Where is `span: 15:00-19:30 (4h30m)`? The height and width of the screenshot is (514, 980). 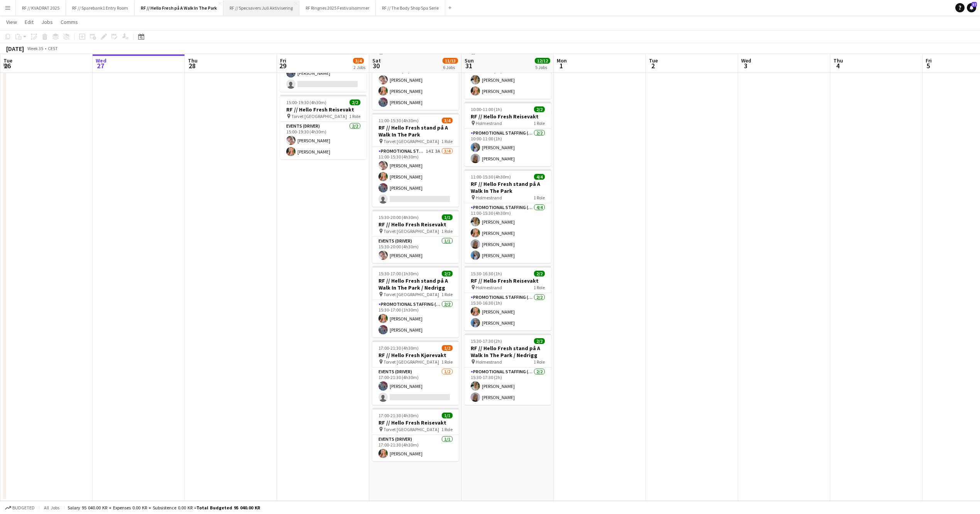 span: 15:00-19:30 (4h30m) is located at coordinates (306, 102).